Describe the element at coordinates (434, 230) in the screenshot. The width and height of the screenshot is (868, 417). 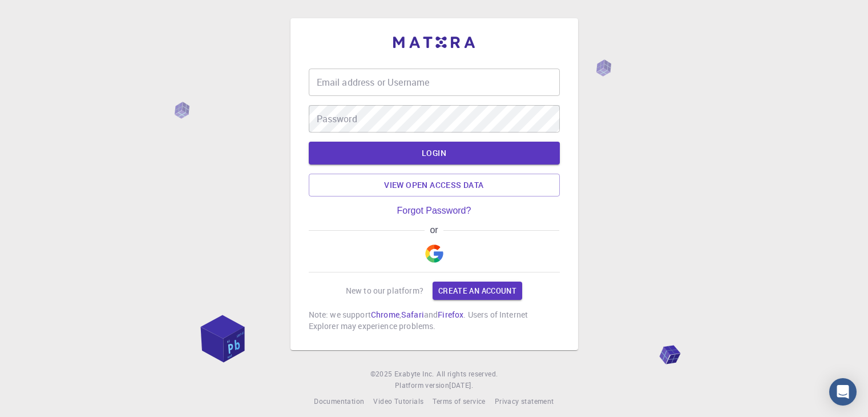
I see `span: or` at that location.